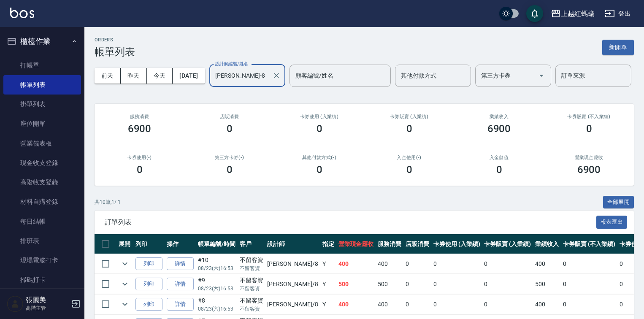 The width and height of the screenshot is (644, 319). What do you see at coordinates (47, 308) in the screenshot?
I see `p: 高階主管` at bounding box center [47, 308].